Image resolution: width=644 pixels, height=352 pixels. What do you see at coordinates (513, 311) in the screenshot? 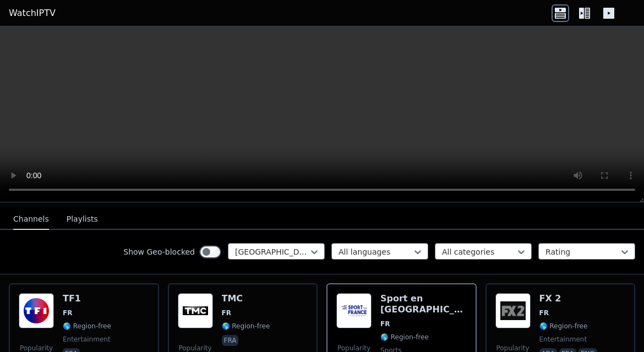
I see `img: FX 2` at bounding box center [513, 311].